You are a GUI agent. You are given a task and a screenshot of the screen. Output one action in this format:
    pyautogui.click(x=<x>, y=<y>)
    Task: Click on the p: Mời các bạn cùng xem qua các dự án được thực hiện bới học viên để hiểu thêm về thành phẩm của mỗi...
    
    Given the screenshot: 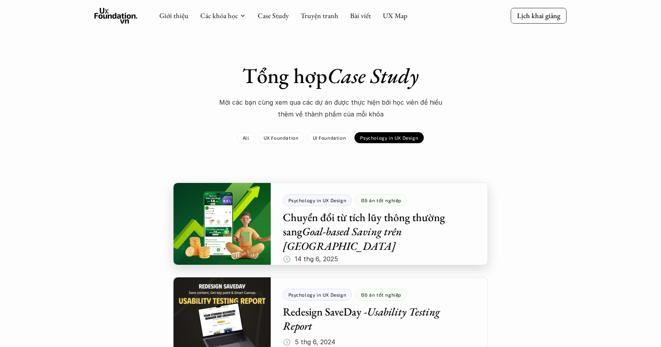 What is the action you would take?
    pyautogui.click(x=331, y=108)
    